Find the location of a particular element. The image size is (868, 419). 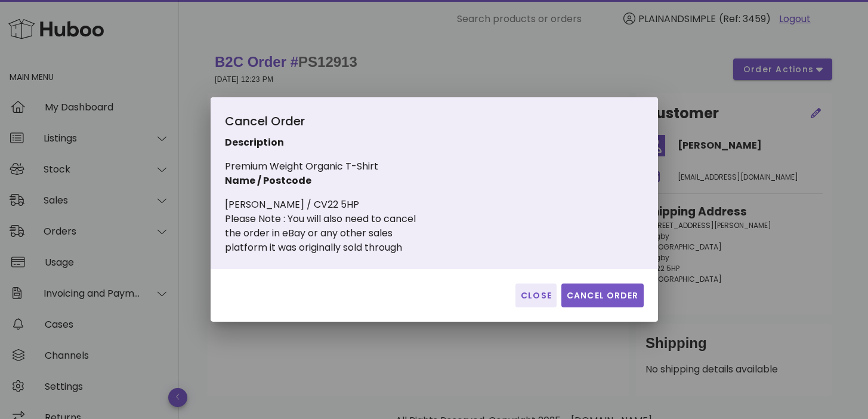

p: Name / Postcode is located at coordinates (359, 181).